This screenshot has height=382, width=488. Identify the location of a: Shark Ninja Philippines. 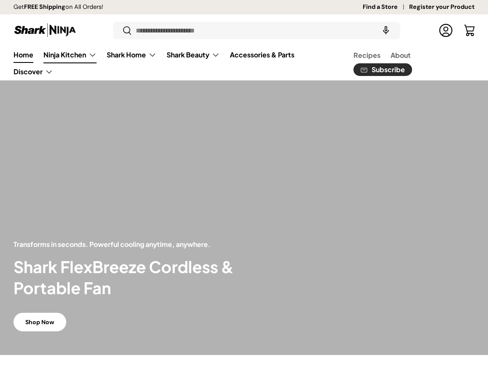
(45, 30).